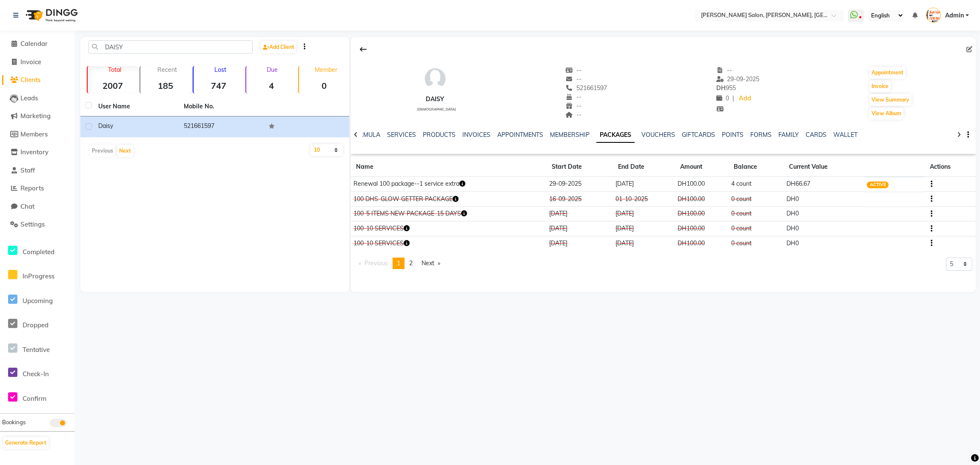 The width and height of the screenshot is (980, 465). What do you see at coordinates (39, 276) in the screenshot?
I see `span: InProgress` at bounding box center [39, 276].